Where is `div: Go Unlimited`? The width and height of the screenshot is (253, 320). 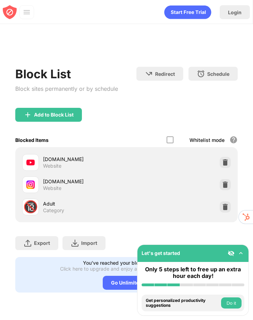 div: Go Unlimited is located at coordinates (126, 283).